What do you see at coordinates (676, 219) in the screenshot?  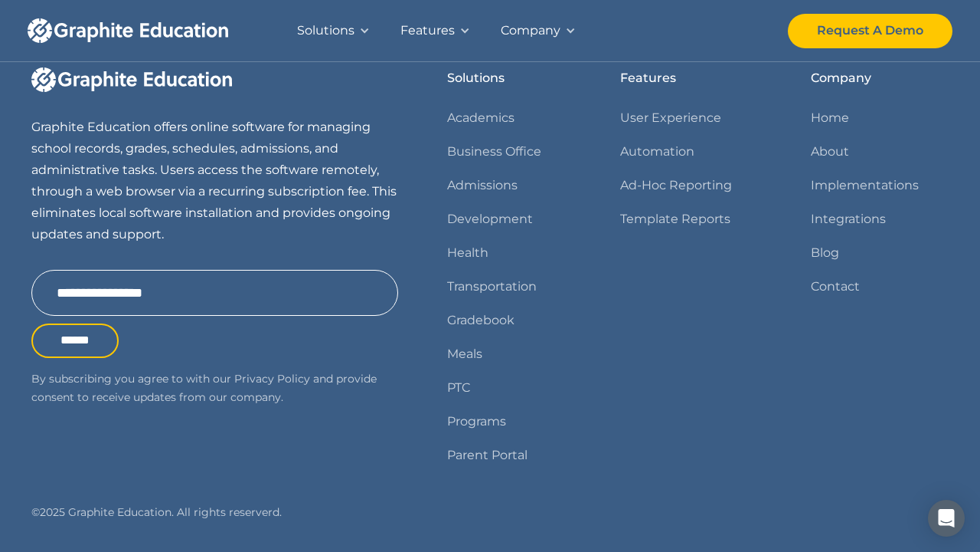 I see `a: Template Reports` at bounding box center [676, 219].